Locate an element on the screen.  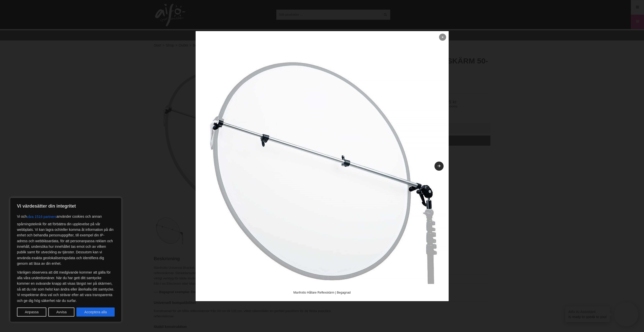
p: Vänligen observera att ditt medgivande kommer att gälla för alla våra underdomäner. När du har ge... is located at coordinates (66, 287).